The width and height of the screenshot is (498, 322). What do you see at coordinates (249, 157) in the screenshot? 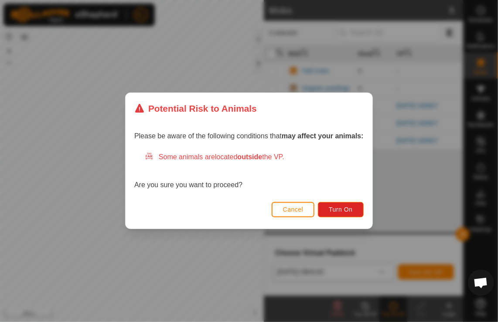
I see `span: located the VP.` at bounding box center [249, 157].